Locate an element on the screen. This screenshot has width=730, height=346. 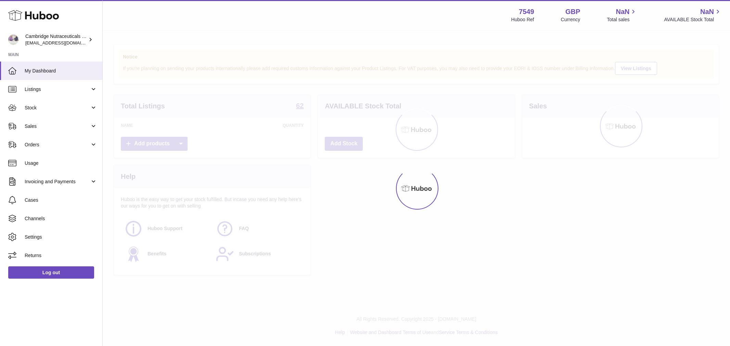
span: Orders is located at coordinates (57, 145).